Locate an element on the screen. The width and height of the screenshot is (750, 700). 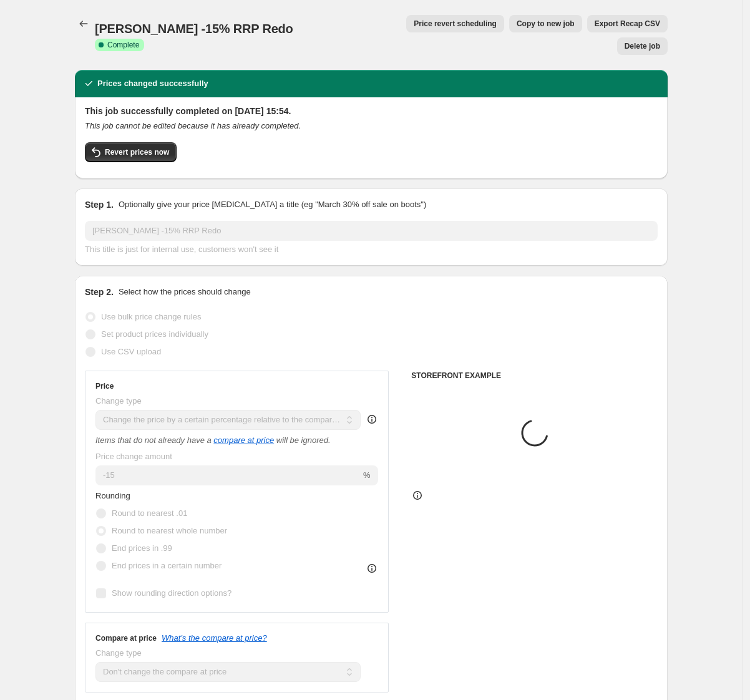
span: Round to nearest .01 is located at coordinates (149, 513).